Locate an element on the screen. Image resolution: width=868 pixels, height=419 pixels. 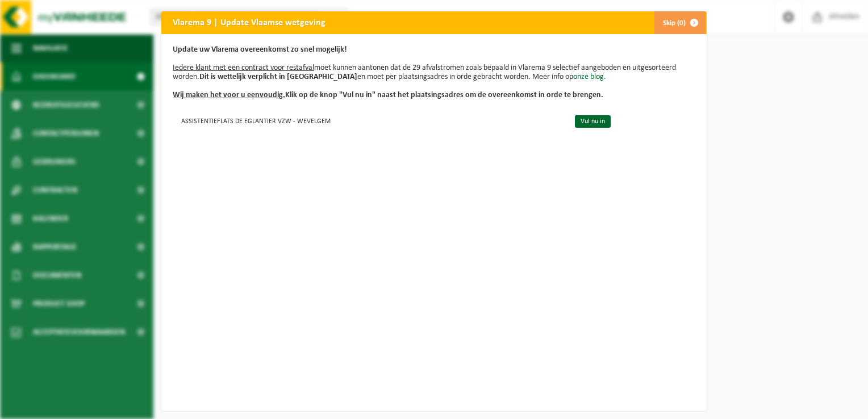
a: Vul nu in is located at coordinates (593, 121).